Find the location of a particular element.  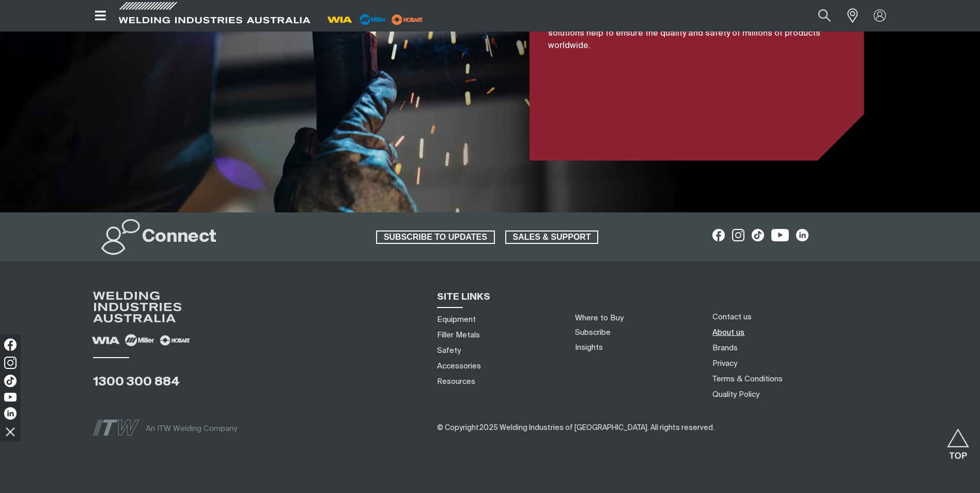

button: Search products is located at coordinates (825, 16).